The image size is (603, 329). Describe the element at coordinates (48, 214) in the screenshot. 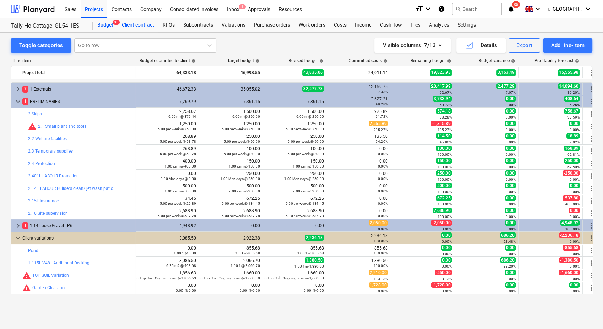

I see `a: 2.16 Site supervision` at that location.